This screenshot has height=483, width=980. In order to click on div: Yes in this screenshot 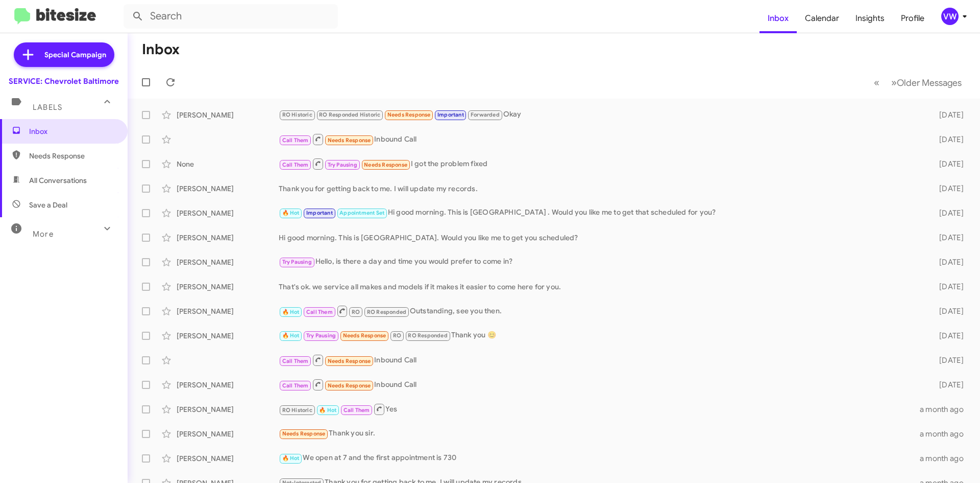, I will do `click(599, 409)`.